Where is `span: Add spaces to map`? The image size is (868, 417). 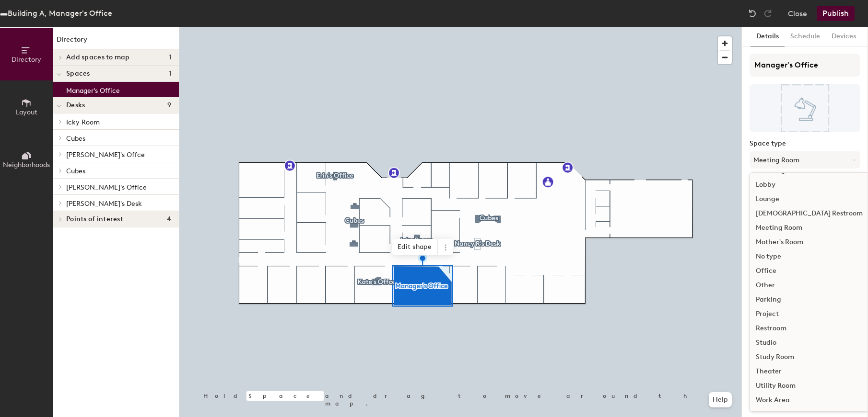 span: Add spaces to map is located at coordinates (98, 57).